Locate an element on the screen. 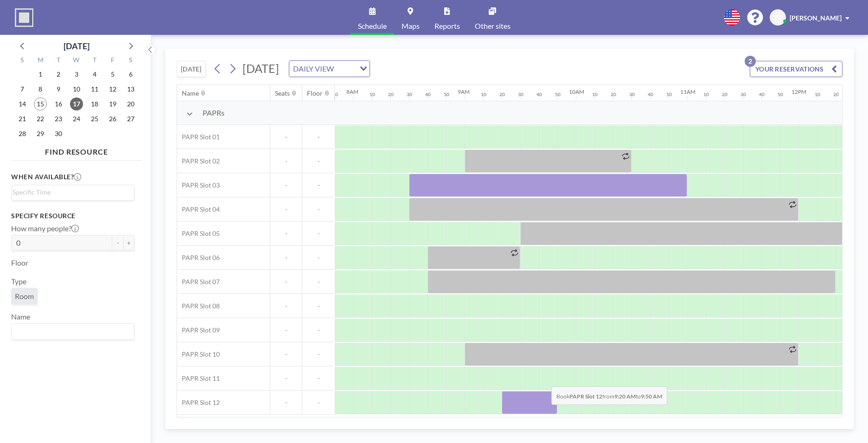 The width and height of the screenshot is (868, 443). span: Monday, September 15, 2025 is located at coordinates (41, 104).